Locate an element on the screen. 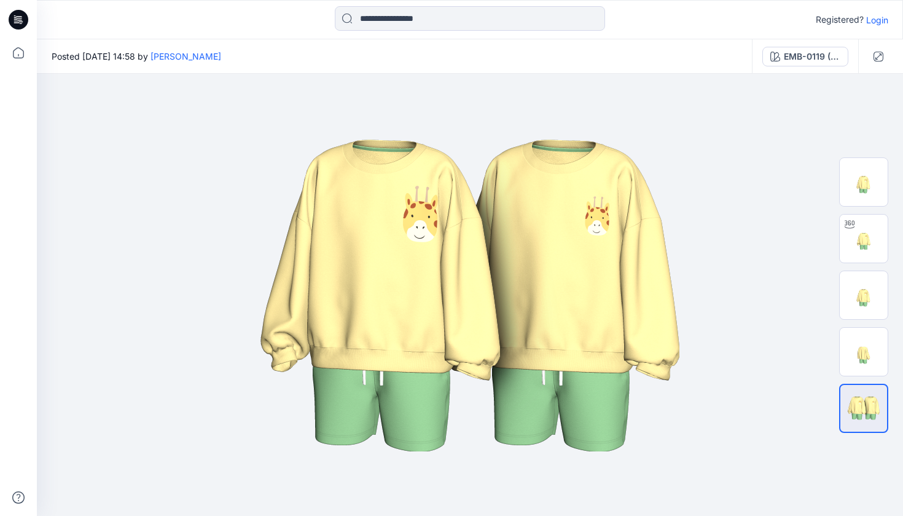 The width and height of the screenshot is (903, 516). img: Front is located at coordinates (864, 295).